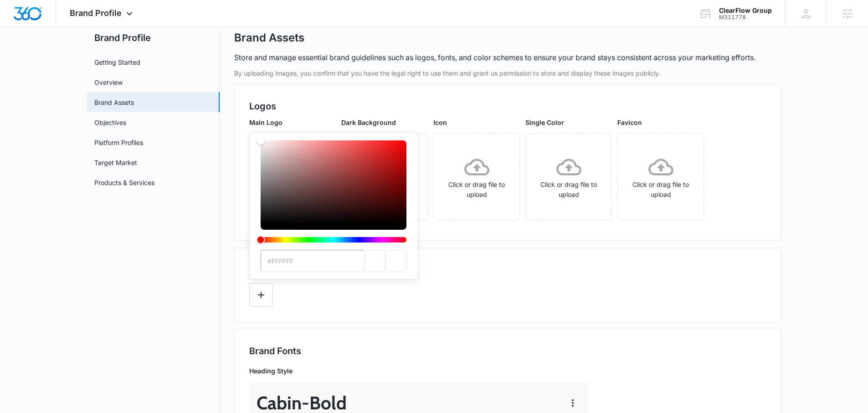 The height and width of the screenshot is (413, 868). I want to click on p: Heading Style, so click(418, 371).